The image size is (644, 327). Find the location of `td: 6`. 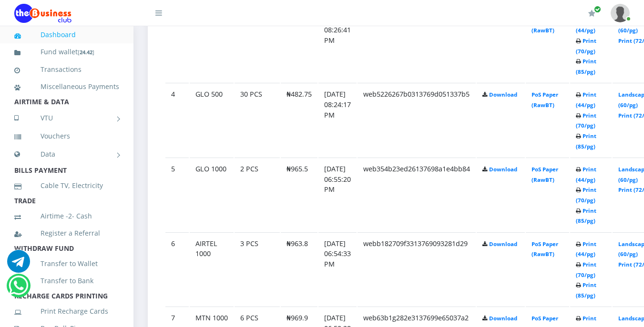

td: 6 is located at coordinates (177, 269).